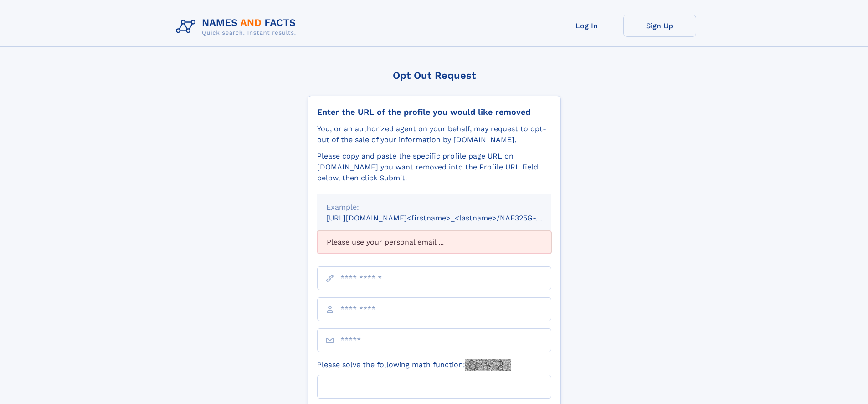 This screenshot has width=868, height=404. What do you see at coordinates (434, 134) in the screenshot?
I see `div: You, or an authorized agent on your behalf, may request to opt-out of the sale of your informatio...` at bounding box center [434, 134].